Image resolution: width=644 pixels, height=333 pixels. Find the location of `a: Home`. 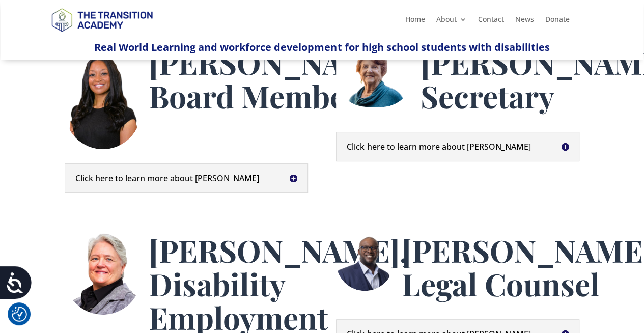

a: Home is located at coordinates (414, 21).